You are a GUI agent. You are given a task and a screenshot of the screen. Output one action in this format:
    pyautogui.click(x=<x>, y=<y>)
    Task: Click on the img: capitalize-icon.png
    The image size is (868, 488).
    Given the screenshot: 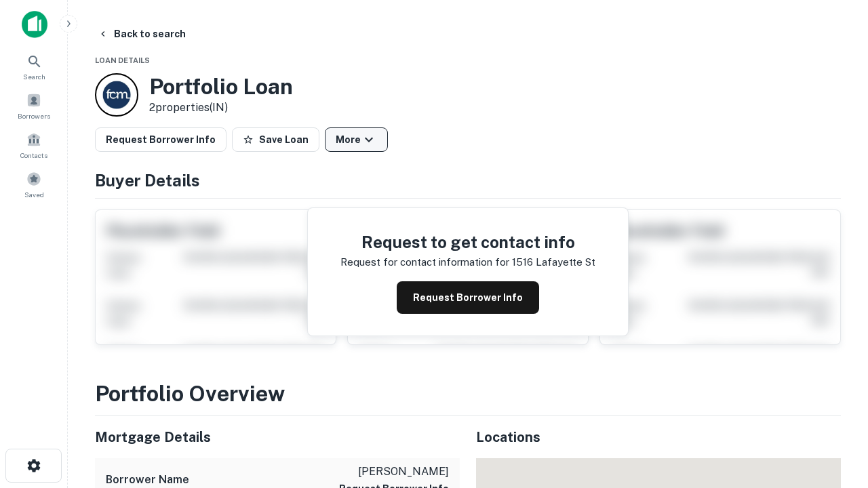 What is the action you would take?
    pyautogui.click(x=34, y=24)
    